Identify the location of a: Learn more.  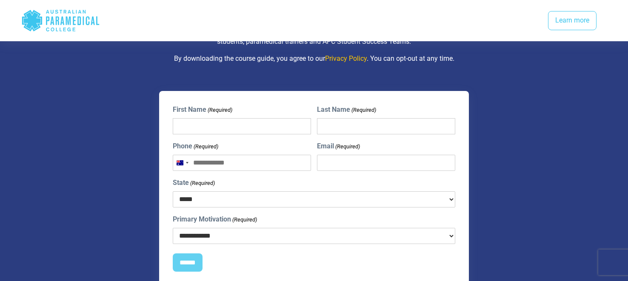
(572, 21).